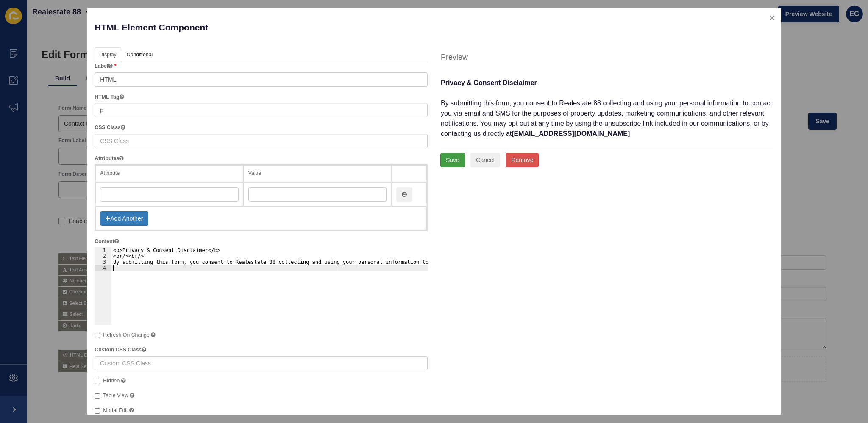 This screenshot has width=868, height=423. What do you see at coordinates (97, 396) in the screenshot?
I see `input: Table View` at bounding box center [97, 396].